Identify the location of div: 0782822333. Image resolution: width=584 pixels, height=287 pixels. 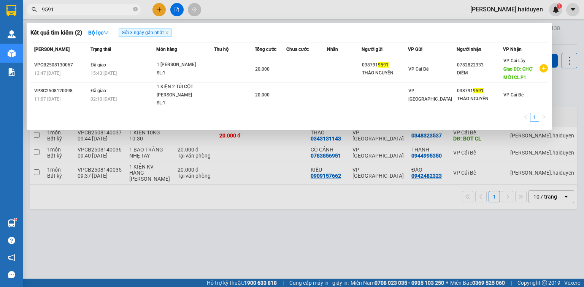
(480, 65).